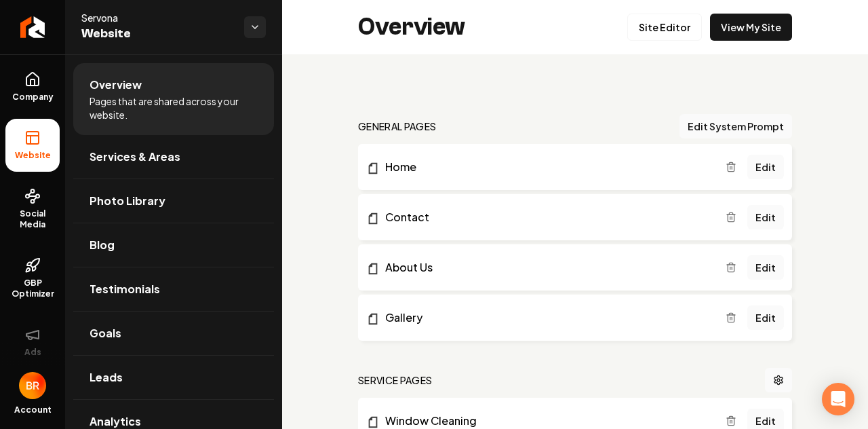 This screenshot has width=868, height=429. Describe the element at coordinates (751, 27) in the screenshot. I see `a: View My Site` at that location.